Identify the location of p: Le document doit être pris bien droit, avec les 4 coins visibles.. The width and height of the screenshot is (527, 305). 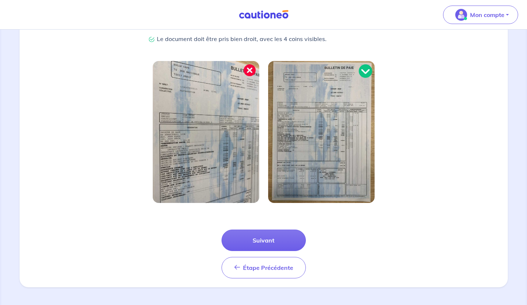
(263, 39).